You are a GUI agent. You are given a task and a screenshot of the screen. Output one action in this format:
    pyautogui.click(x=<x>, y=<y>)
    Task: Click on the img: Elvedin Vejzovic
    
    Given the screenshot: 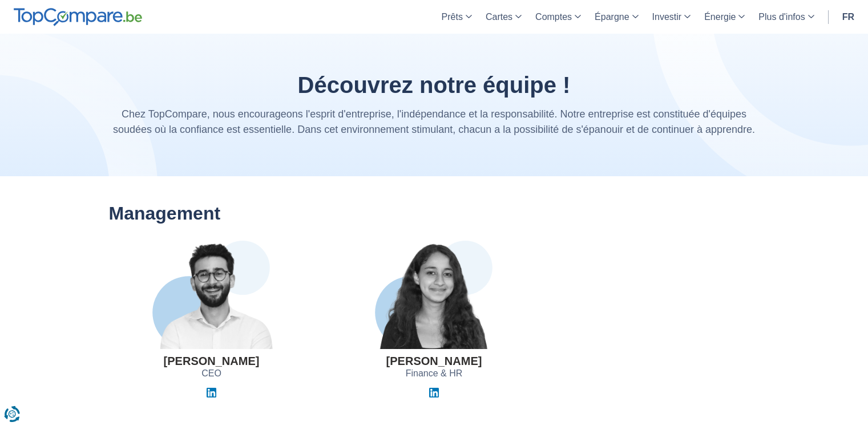 What is the action you would take?
    pyautogui.click(x=211, y=295)
    